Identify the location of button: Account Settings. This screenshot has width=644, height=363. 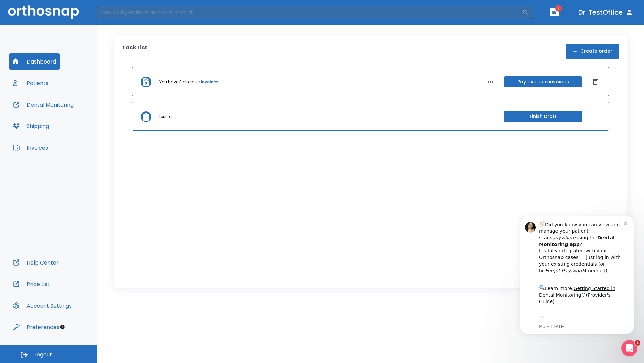
(43, 305).